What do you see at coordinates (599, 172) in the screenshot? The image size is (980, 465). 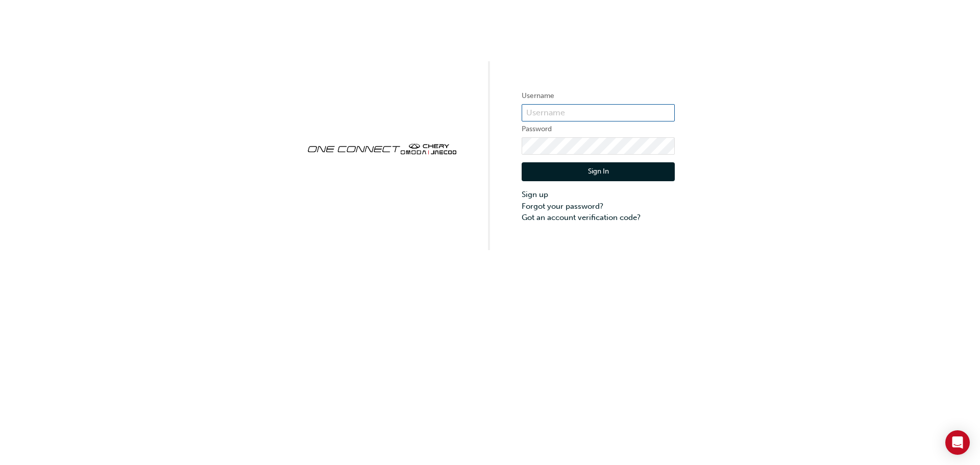 I see `button: Sign In` at bounding box center [599, 172].